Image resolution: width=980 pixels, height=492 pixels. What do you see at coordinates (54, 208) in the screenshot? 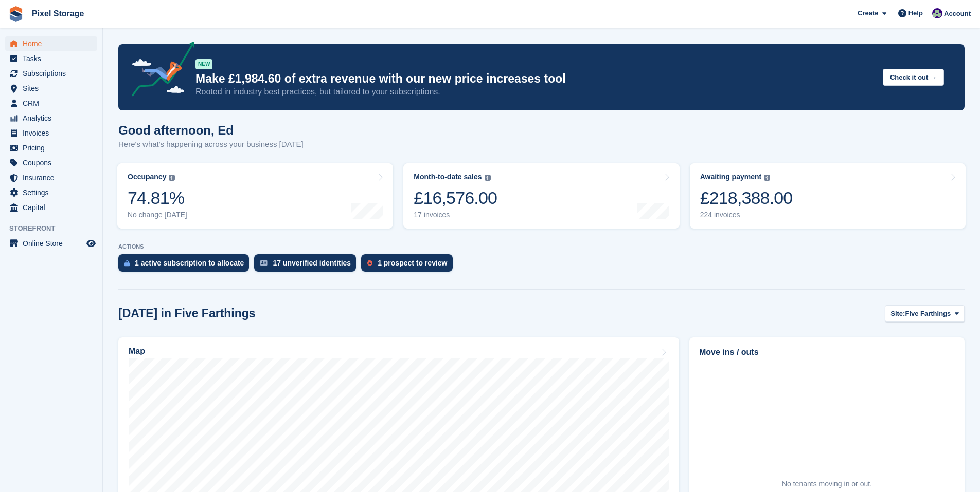
I see `span: Capital` at bounding box center [54, 208].